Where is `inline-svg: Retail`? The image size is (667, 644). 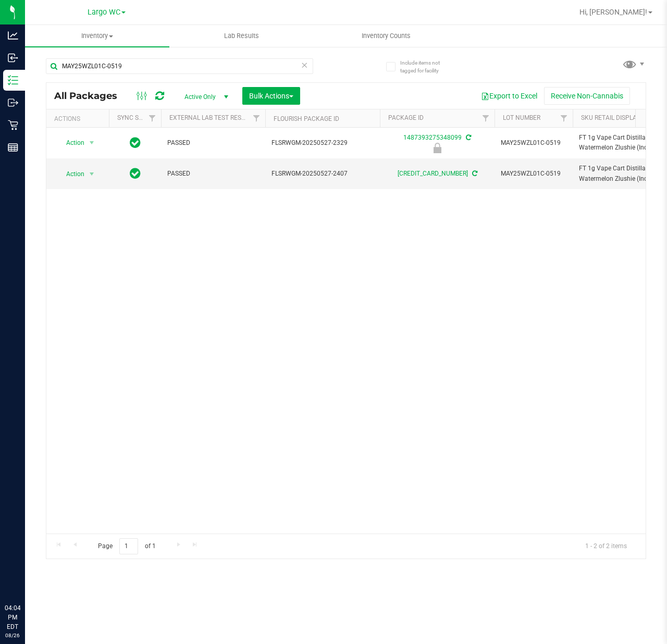
inline-svg: Retail is located at coordinates (13, 125).